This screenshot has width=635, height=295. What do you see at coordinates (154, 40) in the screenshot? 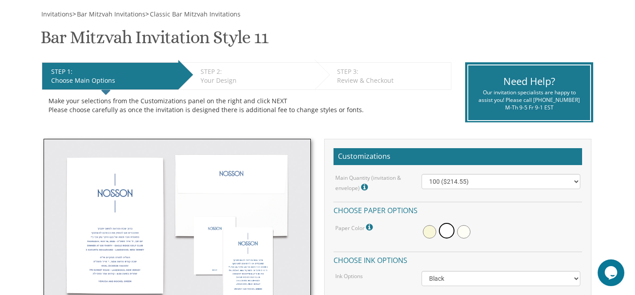
I see `h1: Bar Mitzvah Invitation Style 11` at bounding box center [154, 40].